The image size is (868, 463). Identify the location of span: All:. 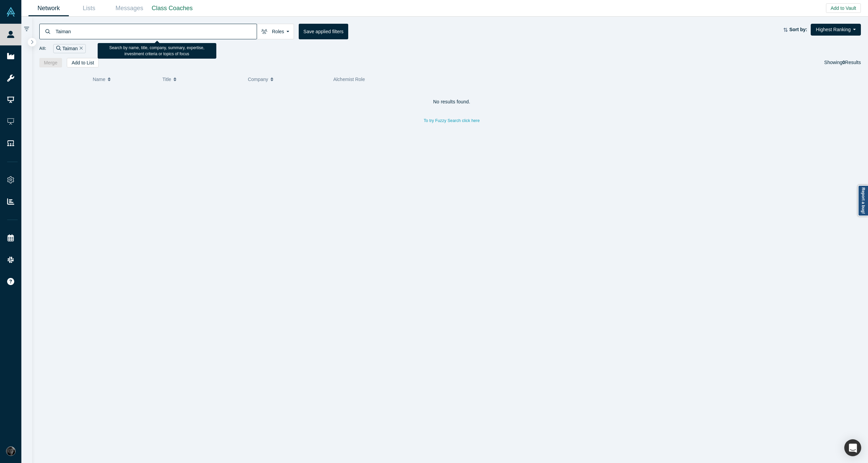
(43, 48).